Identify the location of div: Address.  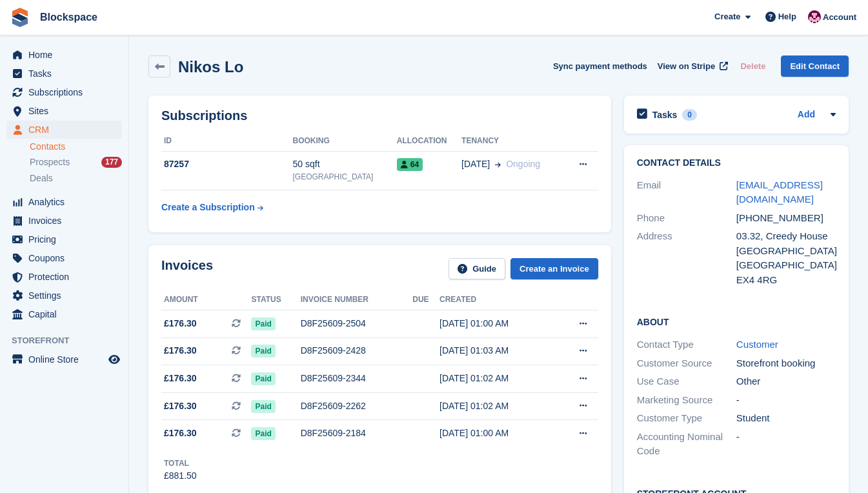
(686, 258).